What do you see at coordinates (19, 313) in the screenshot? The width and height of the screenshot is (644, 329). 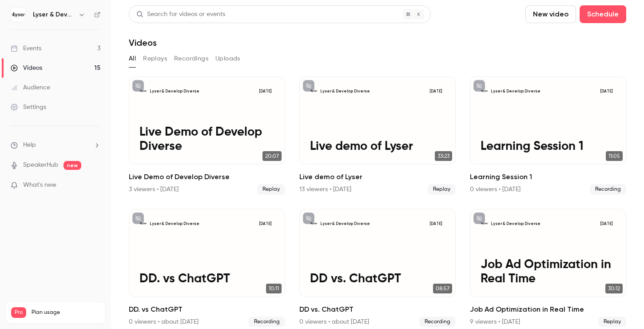 I see `span: Pro` at bounding box center [19, 313].